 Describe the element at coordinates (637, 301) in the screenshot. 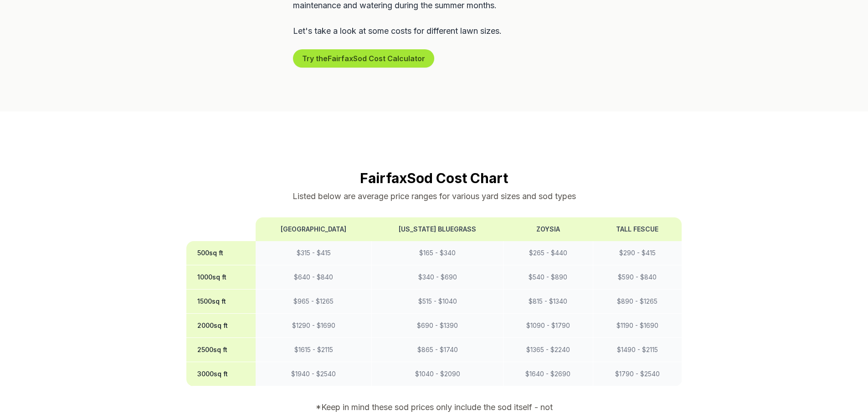

I see `td: $ 890 - $ 1265` at that location.